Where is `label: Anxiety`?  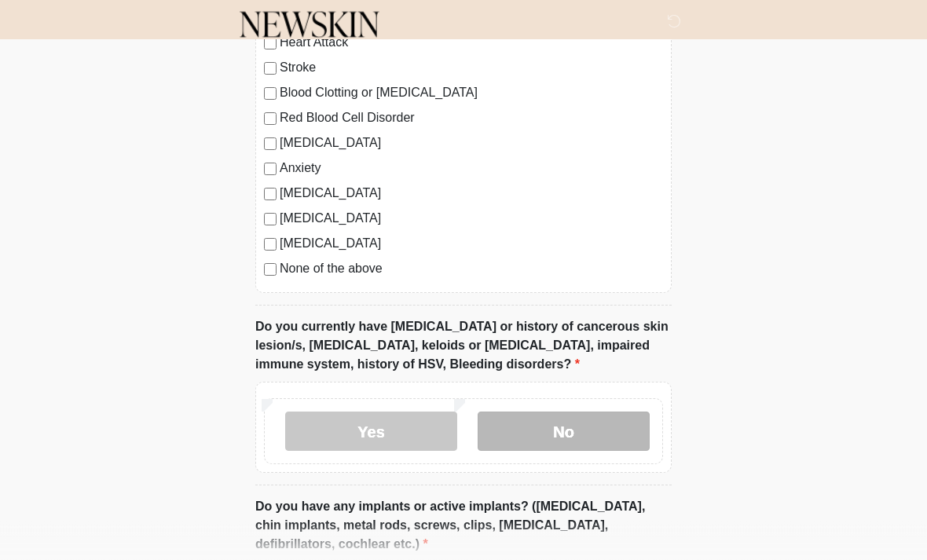
label: Anxiety is located at coordinates (471, 169).